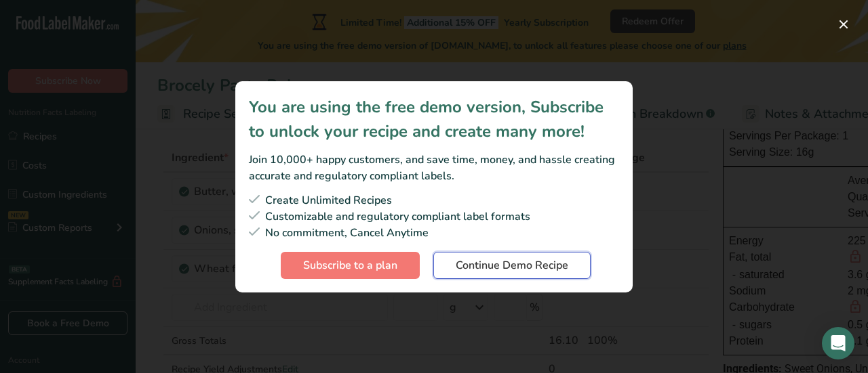 The image size is (868, 373). I want to click on div: Create Unlimited Recipes, so click(434, 200).